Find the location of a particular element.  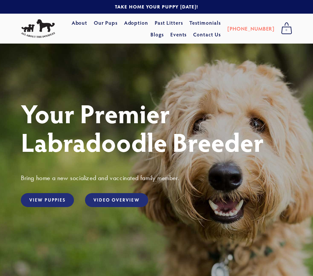

a: View Puppies is located at coordinates (47, 200).